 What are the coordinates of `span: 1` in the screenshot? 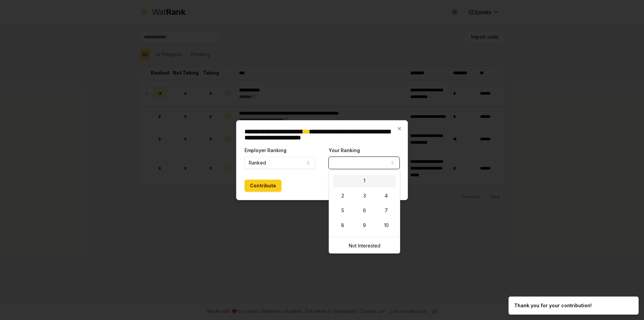 It's located at (364, 181).